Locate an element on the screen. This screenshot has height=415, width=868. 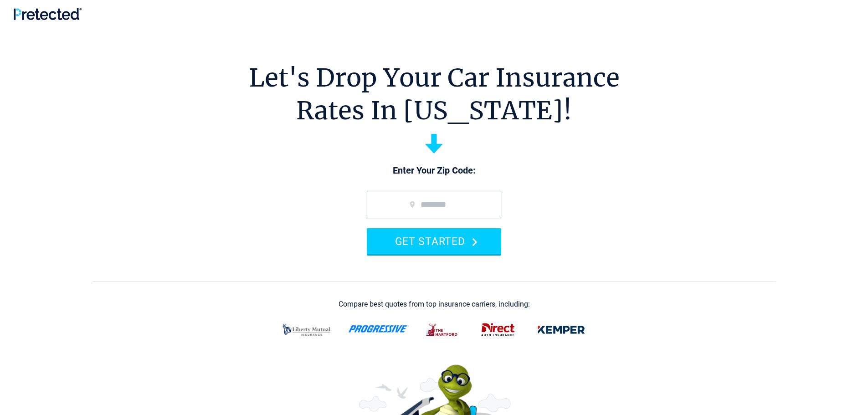
img: liberty is located at coordinates (307, 330).